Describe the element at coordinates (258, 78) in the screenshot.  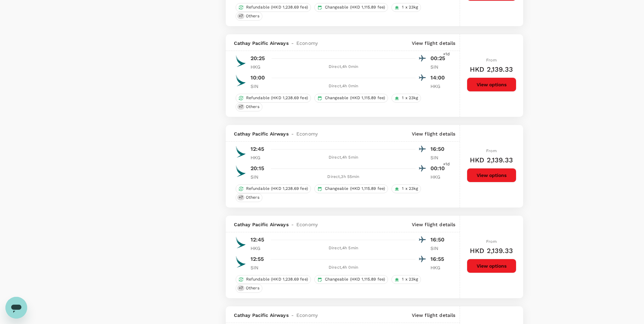
I see `p: 10:00` at that location.